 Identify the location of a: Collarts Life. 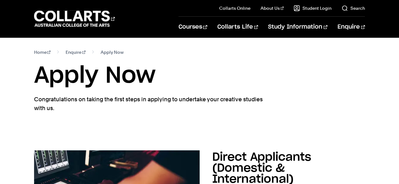
(237, 27).